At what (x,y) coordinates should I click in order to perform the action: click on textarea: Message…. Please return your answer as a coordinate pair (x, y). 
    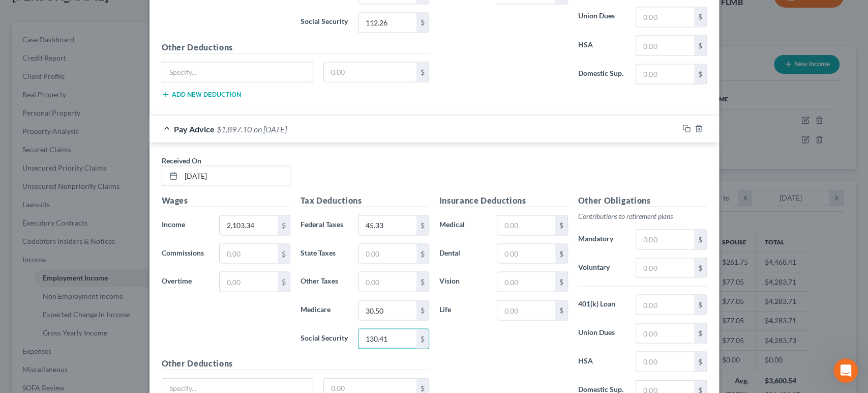
    Looking at the image, I should click on (102, 302).